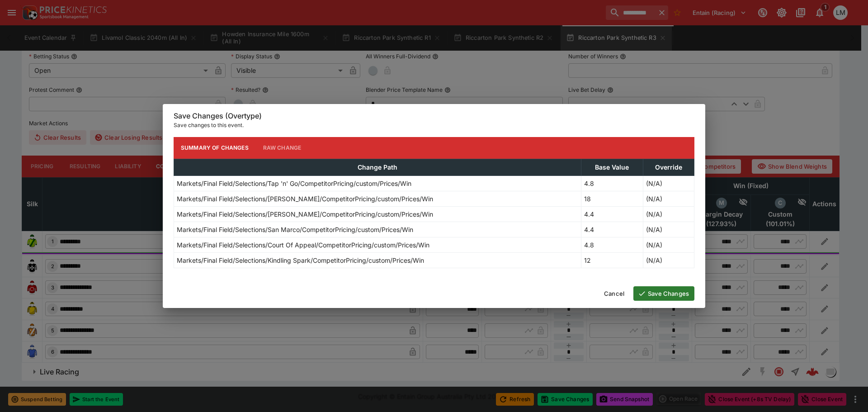 This screenshot has height=412, width=868. Describe the element at coordinates (295, 229) in the screenshot. I see `p: Markets/Final Field/Selections/San Marco/CompetitorPricing/custom/Prices/Win` at that location.